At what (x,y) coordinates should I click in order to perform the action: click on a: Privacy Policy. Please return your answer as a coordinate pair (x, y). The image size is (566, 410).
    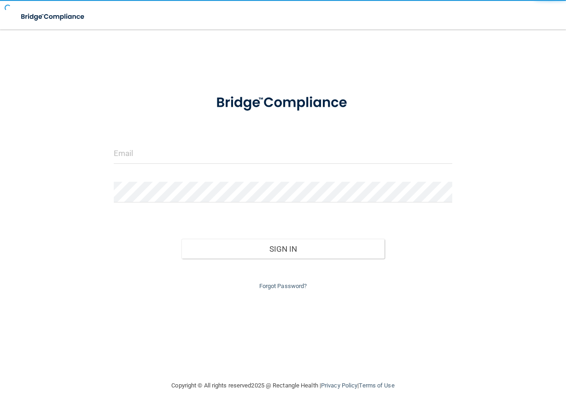
    Looking at the image, I should click on (339, 385).